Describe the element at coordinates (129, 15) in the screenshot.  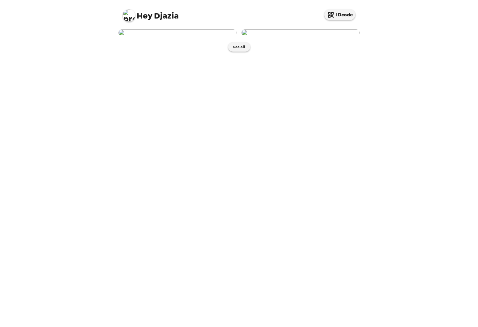
I see `img: profile pic` at that location.